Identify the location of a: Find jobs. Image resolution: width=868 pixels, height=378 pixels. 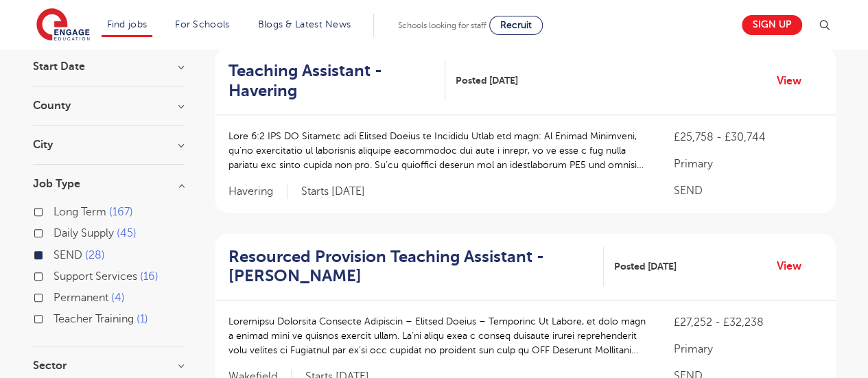
(127, 24).